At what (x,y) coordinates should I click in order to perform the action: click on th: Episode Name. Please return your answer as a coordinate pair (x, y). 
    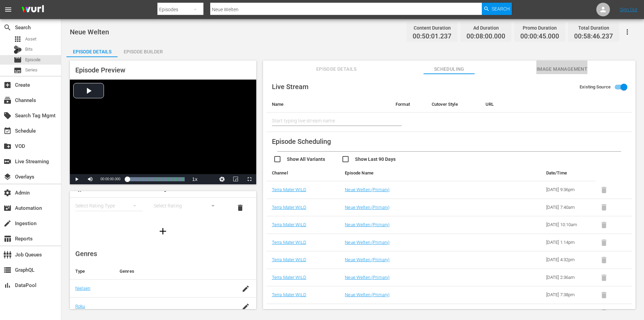
    Looking at the image, I should click on (421, 173).